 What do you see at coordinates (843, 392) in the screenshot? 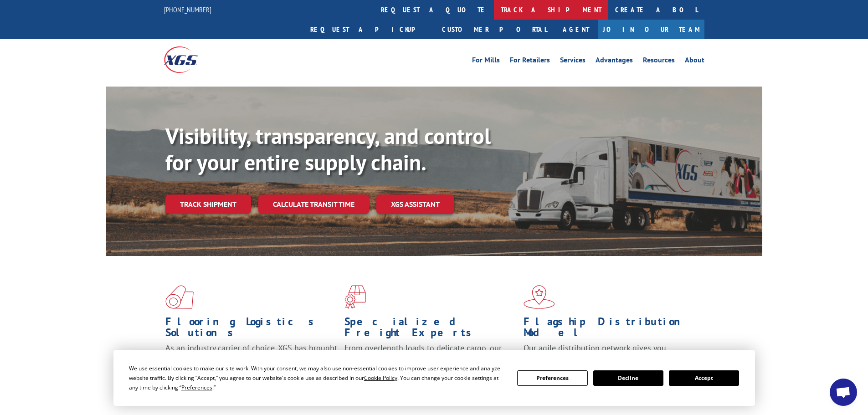
I see `div: Open chat` at bounding box center [843, 392].